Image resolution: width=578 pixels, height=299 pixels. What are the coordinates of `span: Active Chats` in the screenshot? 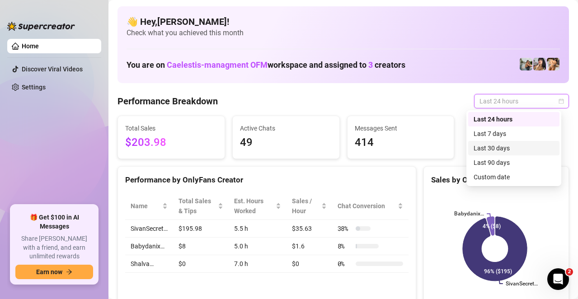 It's located at (286, 128).